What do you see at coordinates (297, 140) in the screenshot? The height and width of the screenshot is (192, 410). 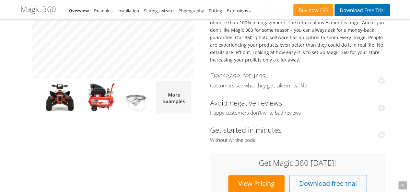 I see `span: Without writing code` at bounding box center [297, 140].